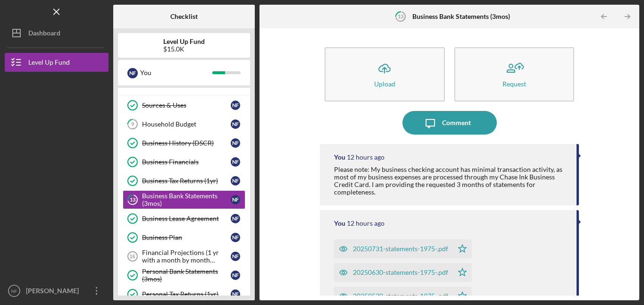 The image size is (644, 305). Describe the element at coordinates (403, 249) in the screenshot. I see `button: 20250731-statements-1975-.pdf` at that location.